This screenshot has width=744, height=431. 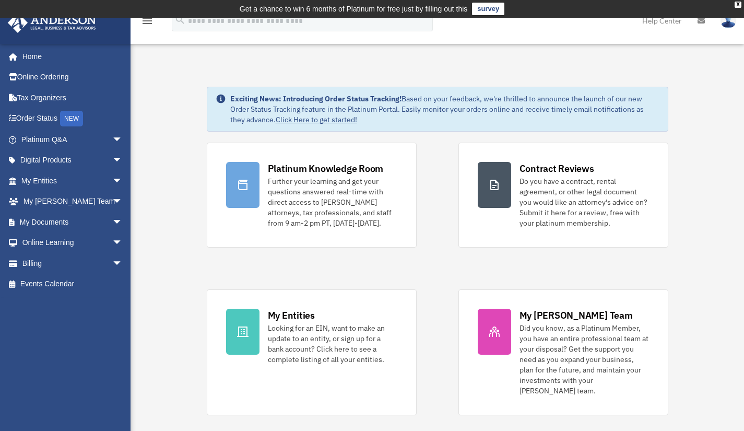 What do you see at coordinates (73, 98) in the screenshot?
I see `a: Tax Organizers` at bounding box center [73, 98].